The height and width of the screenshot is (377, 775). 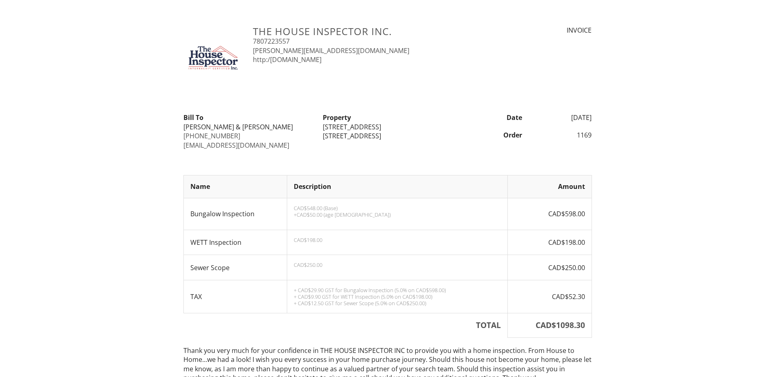 I want to click on td: TAX, so click(x=235, y=297).